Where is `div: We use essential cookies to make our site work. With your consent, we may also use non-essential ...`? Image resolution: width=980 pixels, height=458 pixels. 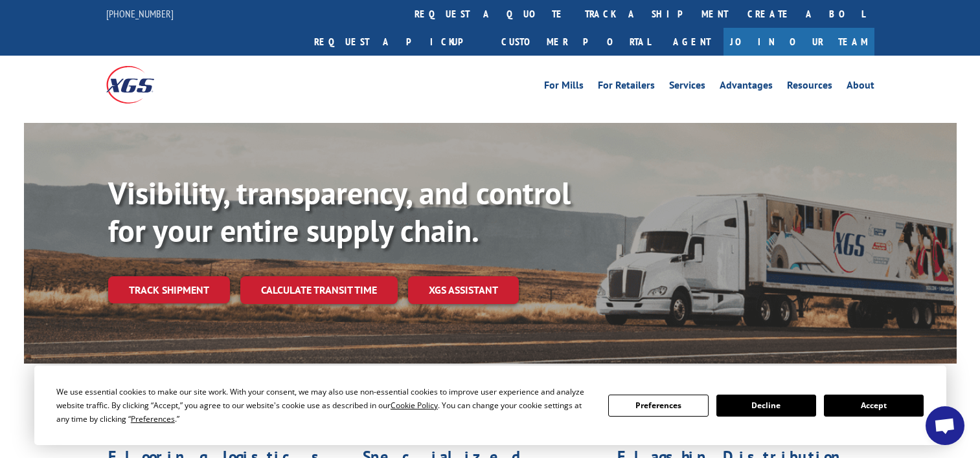
div: We use essential cookies to make our site work. With your consent, we may also use non-essential ... is located at coordinates (324, 405).